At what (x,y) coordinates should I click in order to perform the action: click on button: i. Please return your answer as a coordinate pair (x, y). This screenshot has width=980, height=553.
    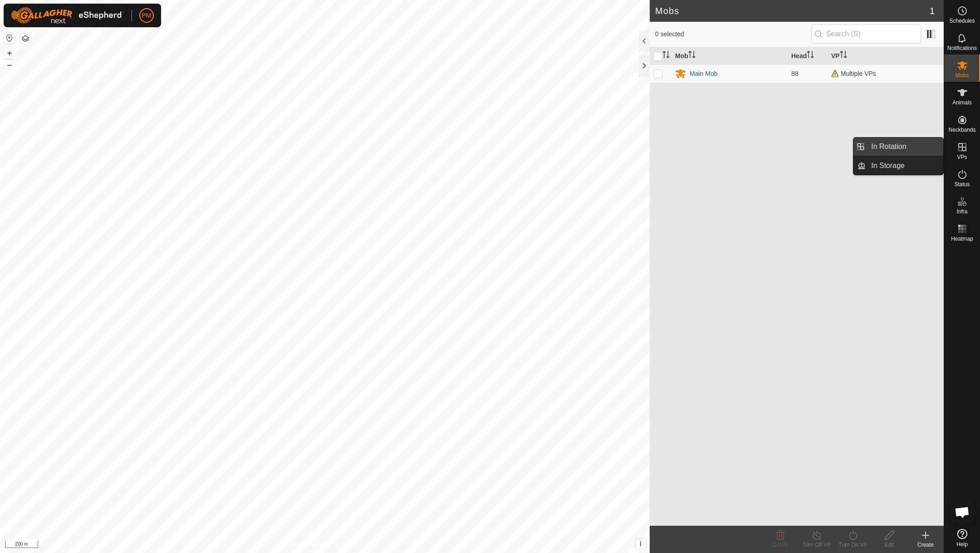
    Looking at the image, I should click on (641, 544).